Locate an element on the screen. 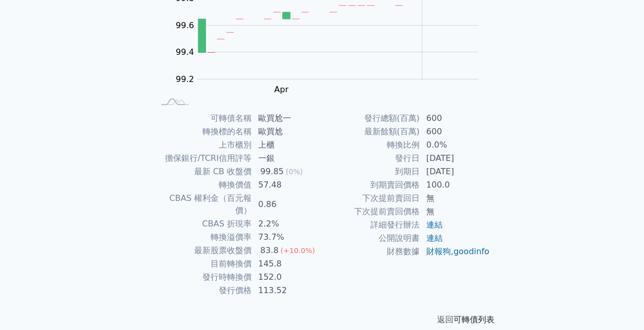 The width and height of the screenshot is (644, 330). td: 財務數據 is located at coordinates (371, 251).